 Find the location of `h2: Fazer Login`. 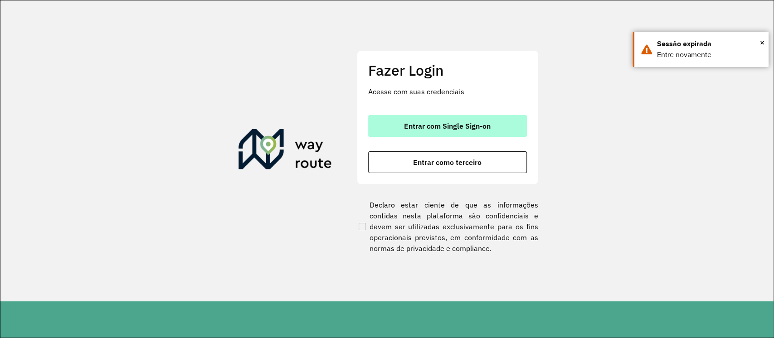

h2: Fazer Login is located at coordinates (447, 70).